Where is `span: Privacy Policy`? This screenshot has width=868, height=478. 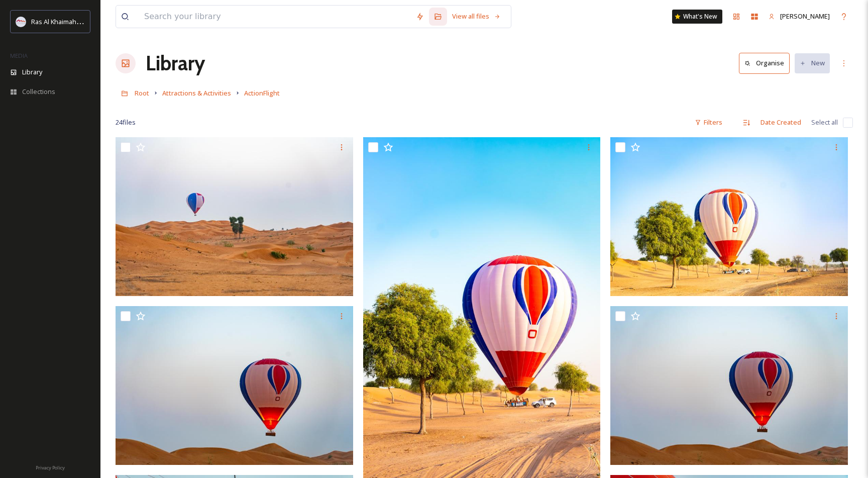
span: Privacy Policy is located at coordinates (51, 467).